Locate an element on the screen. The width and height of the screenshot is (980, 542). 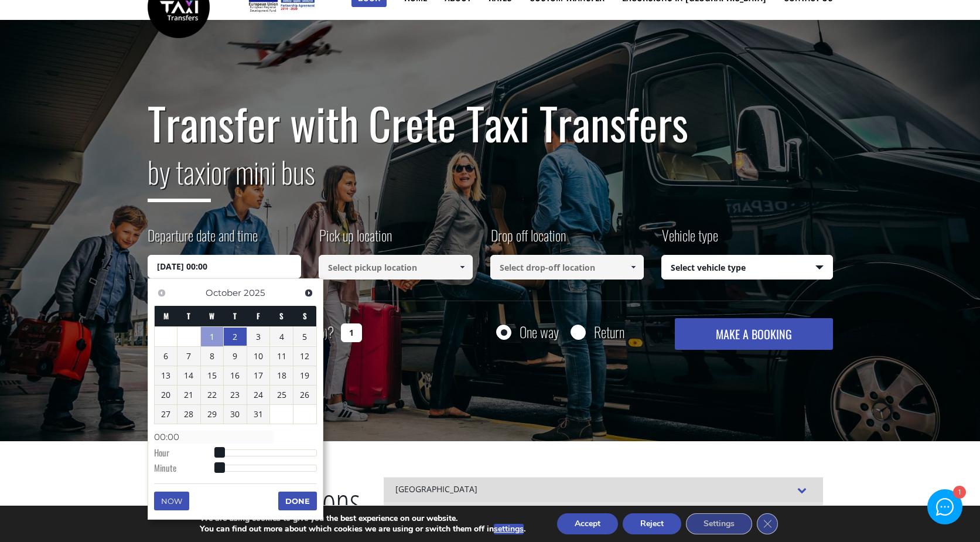
div: 1 is located at coordinates (958, 493).